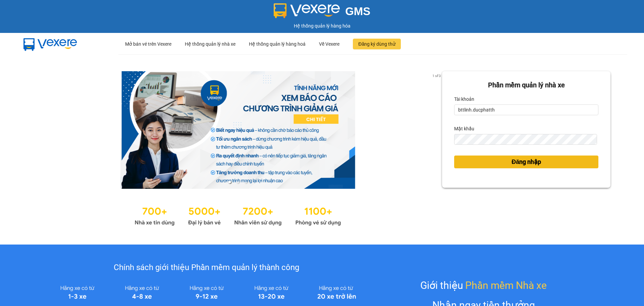 This screenshot has height=306, width=644. What do you see at coordinates (322, 13) in the screenshot?
I see `a: GMS` at bounding box center [322, 13].